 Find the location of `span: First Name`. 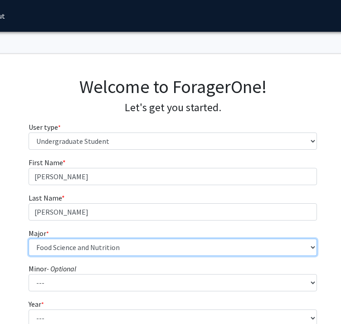

span: First Name is located at coordinates (45, 162).